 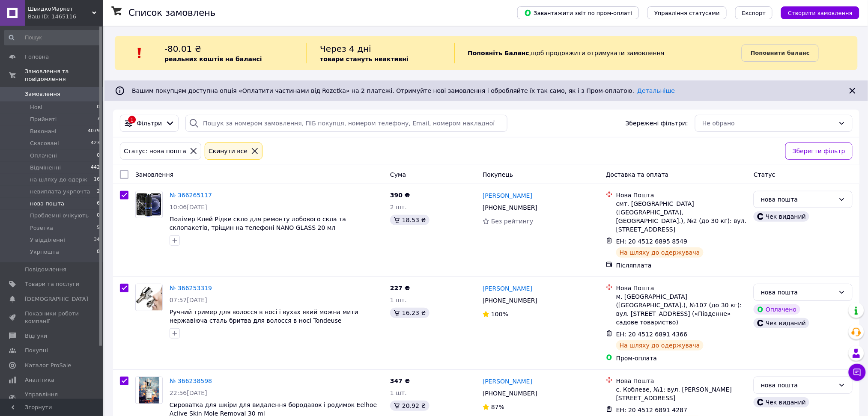 I want to click on span: 8, so click(x=98, y=252).